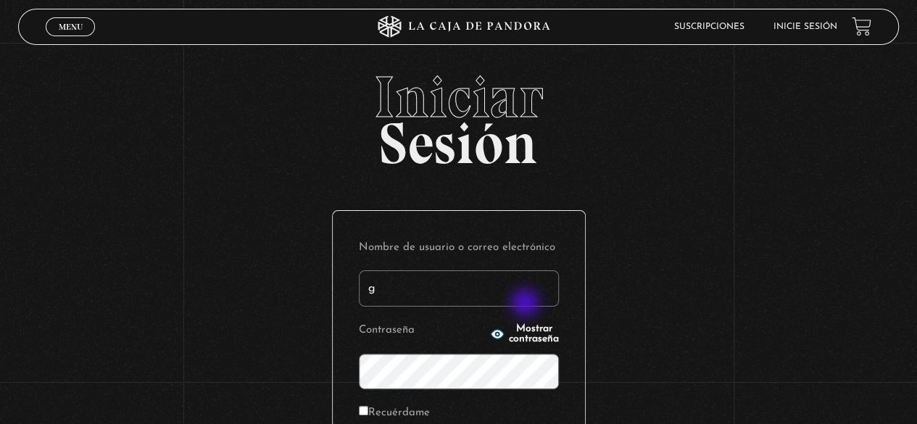 This screenshot has width=917, height=424. What do you see at coordinates (861, 26) in the screenshot?
I see `a: View your shopping cart` at bounding box center [861, 26].